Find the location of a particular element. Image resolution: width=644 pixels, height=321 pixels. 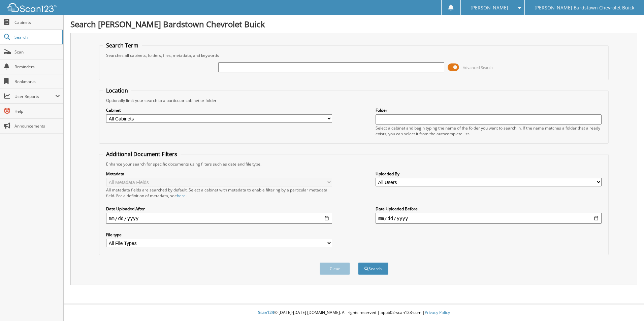

span: User Reports is located at coordinates (35, 96).